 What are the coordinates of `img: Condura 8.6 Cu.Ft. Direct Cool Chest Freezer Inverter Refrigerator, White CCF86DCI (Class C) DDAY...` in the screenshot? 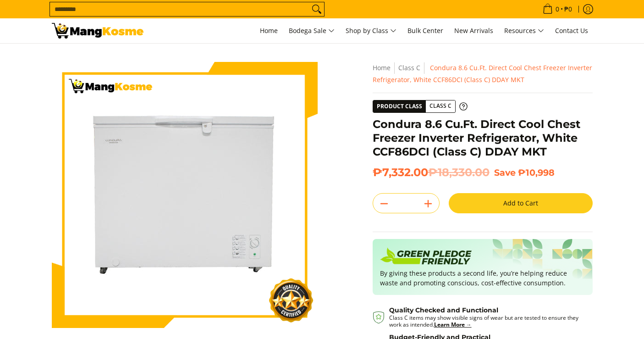 It's located at (185, 195).